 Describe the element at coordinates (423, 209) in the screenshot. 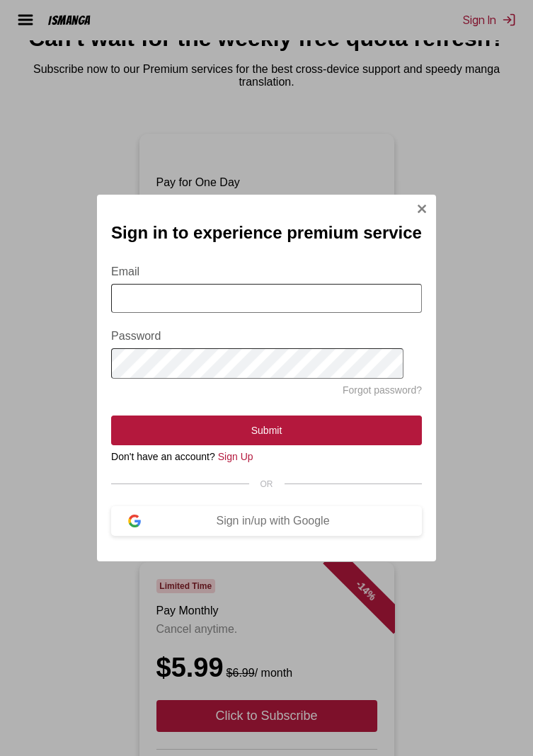

I see `img: Close` at that location.